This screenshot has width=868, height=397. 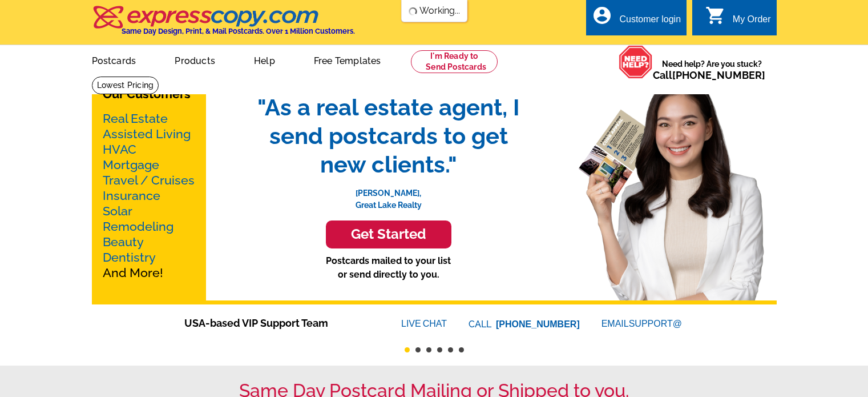 What do you see at coordinates (389, 234) in the screenshot?
I see `h3: Get Started` at bounding box center [389, 234].